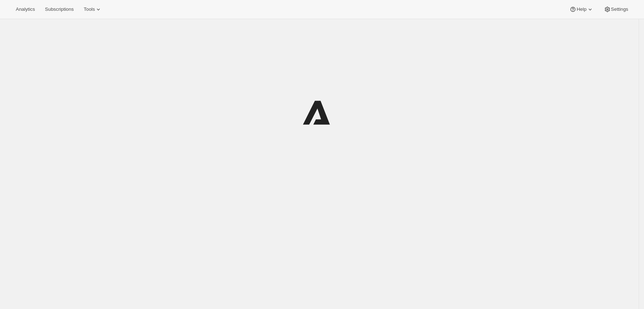  I want to click on button: Help, so click(581, 9).